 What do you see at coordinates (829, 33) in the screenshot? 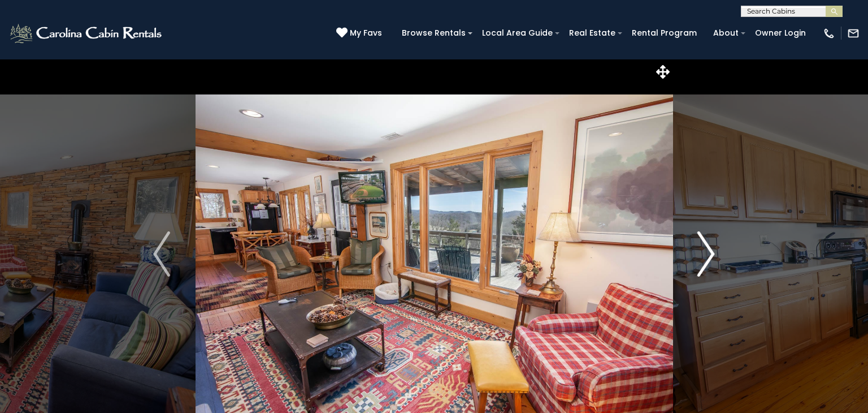
I see `img: phone-regular-white.png` at bounding box center [829, 33].